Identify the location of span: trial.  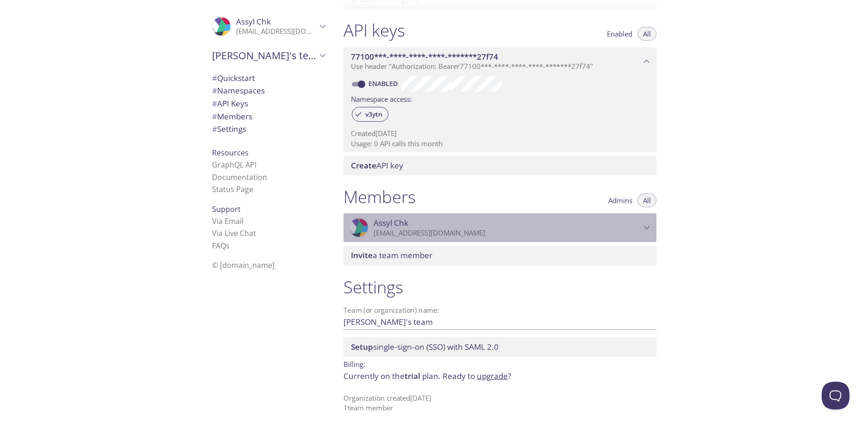
(412, 376).